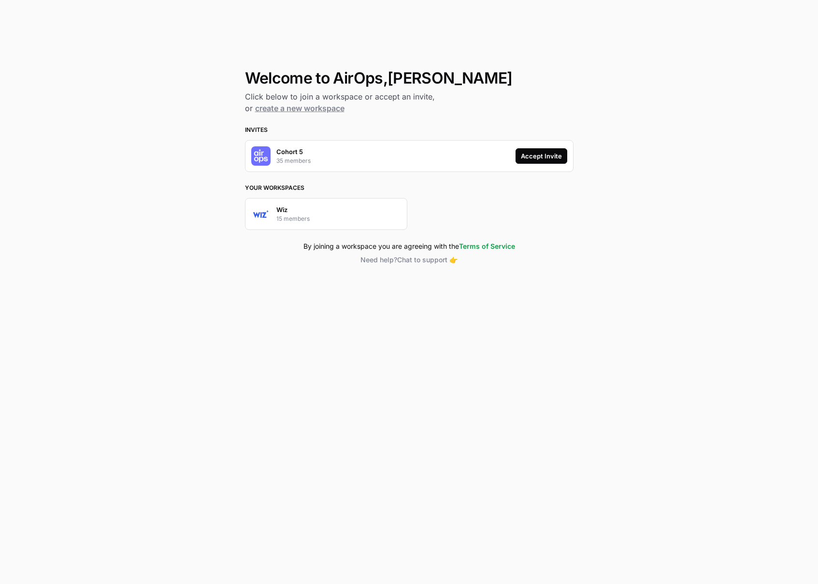 Image resolution: width=818 pixels, height=584 pixels. Describe the element at coordinates (326, 214) in the screenshot. I see `button: Company LogoWiz15 members` at that location.